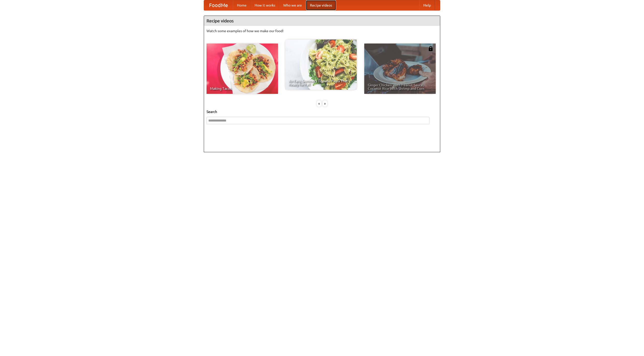 The width and height of the screenshot is (644, 356). Describe the element at coordinates (218, 5) in the screenshot. I see `a: FoodMe` at that location.